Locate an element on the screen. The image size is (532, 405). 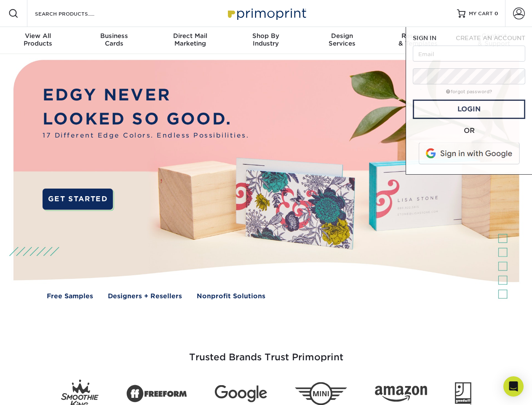
p: EDGY NEVER is located at coordinates (146, 94).